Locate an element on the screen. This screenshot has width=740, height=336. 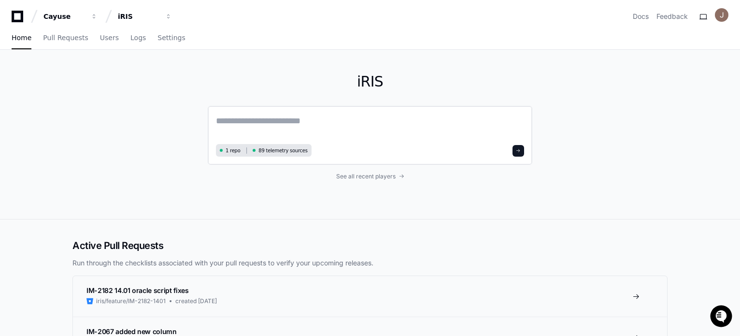
div: Start new chat is located at coordinates (96, 77).